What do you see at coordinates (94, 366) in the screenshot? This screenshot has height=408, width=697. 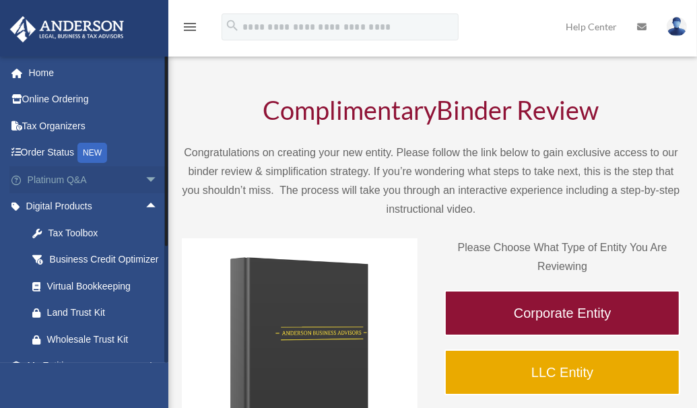 I see `a: My Entitiesarrow_drop_up` at bounding box center [94, 366].